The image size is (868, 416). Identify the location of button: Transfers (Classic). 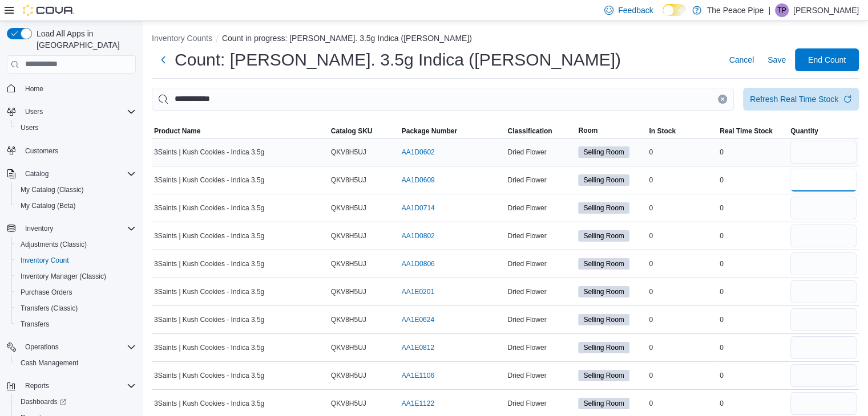
(76, 308).